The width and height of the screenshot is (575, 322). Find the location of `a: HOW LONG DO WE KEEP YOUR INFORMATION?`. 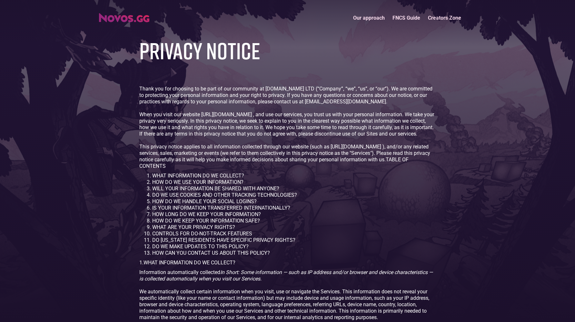

a: HOW LONG DO WE KEEP YOUR INFORMATION? is located at coordinates (206, 214).